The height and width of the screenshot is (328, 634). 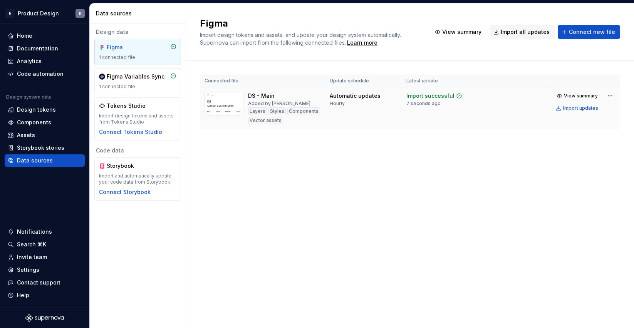 I want to click on button: Connect Storybook, so click(x=125, y=192).